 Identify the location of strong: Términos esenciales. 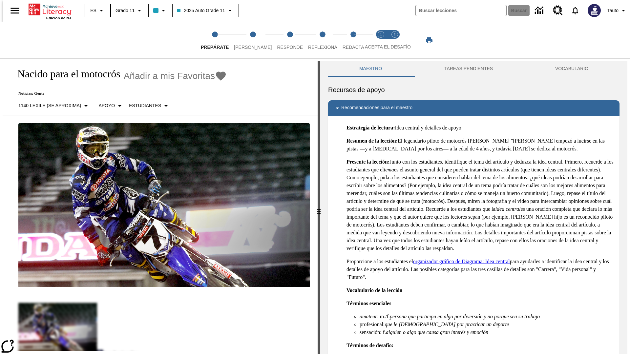
(369, 304).